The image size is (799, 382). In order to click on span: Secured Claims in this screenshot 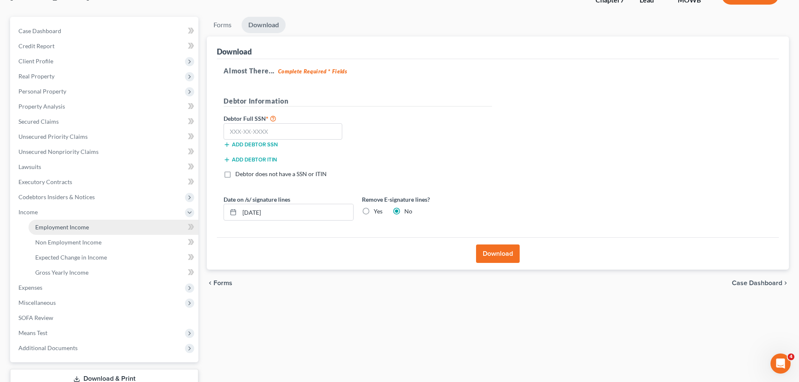, I will do `click(39, 121)`.